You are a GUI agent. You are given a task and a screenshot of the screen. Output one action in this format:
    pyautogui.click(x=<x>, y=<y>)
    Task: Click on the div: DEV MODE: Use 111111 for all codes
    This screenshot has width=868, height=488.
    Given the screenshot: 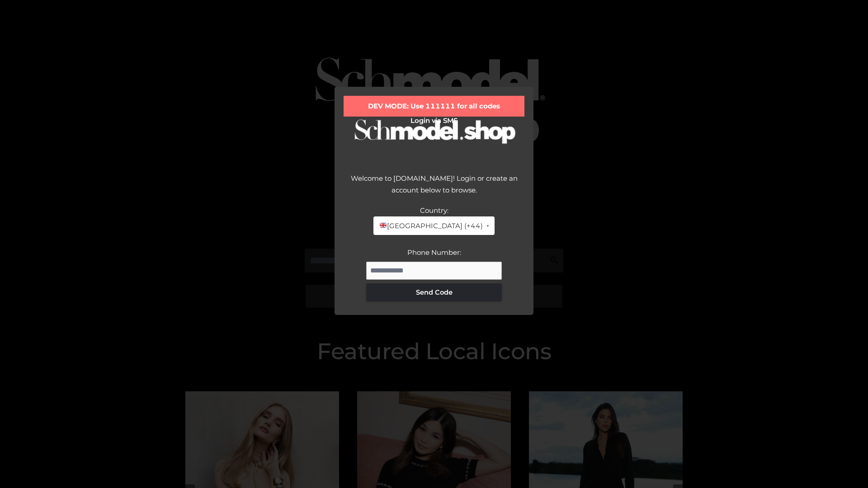 What is the action you would take?
    pyautogui.click(x=434, y=106)
    